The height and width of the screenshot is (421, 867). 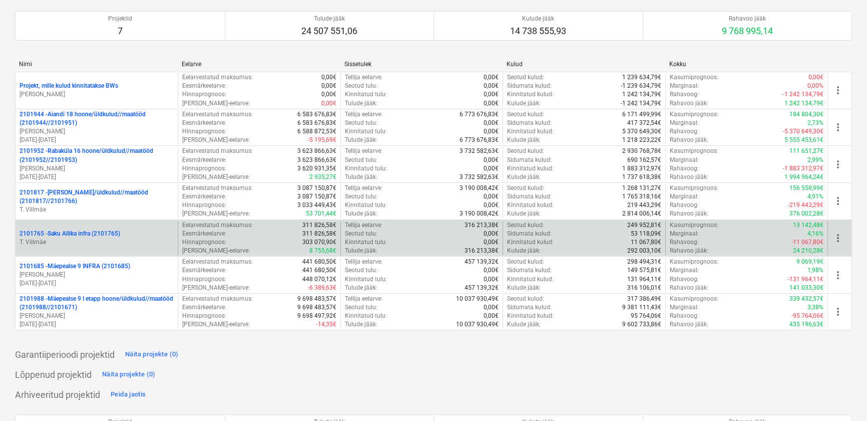 What do you see at coordinates (807, 213) in the screenshot?
I see `p: 376 002,28€` at bounding box center [807, 213].